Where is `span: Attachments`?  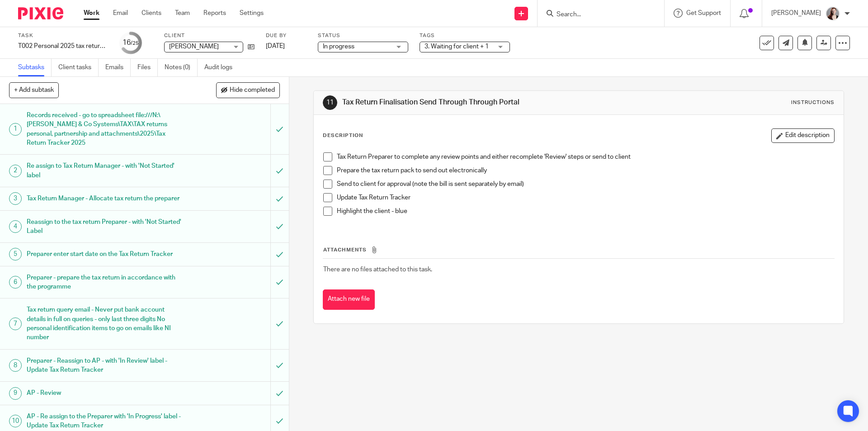
span: Attachments is located at coordinates (345, 250).